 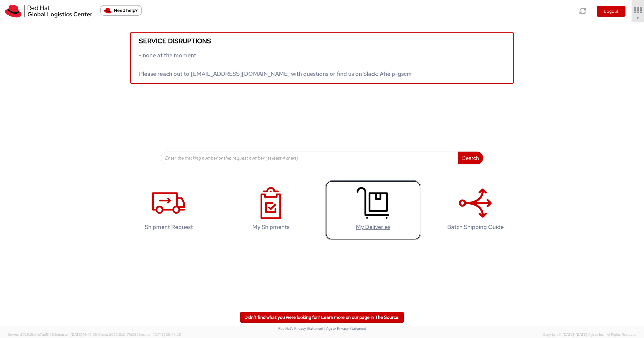 I want to click on button: Logout, so click(x=611, y=11).